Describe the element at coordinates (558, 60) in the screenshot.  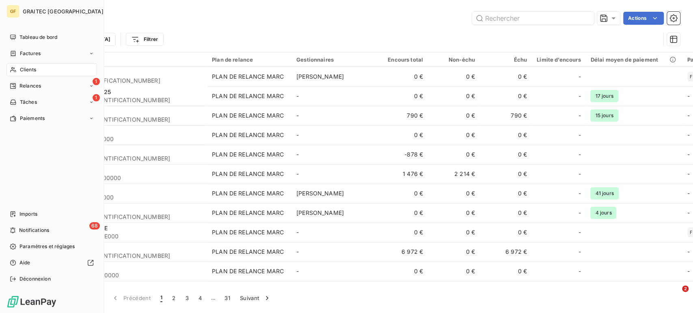
I see `div: Limite d’encours` at that location.